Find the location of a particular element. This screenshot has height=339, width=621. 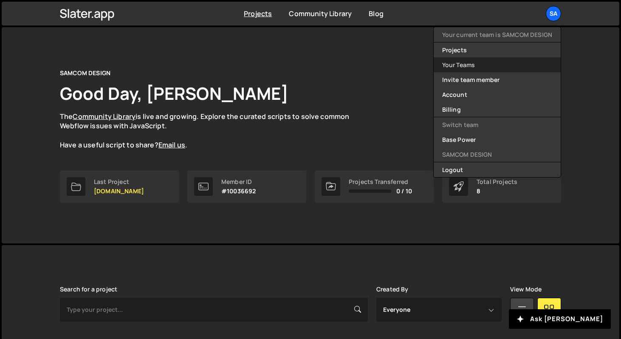

a: Email us is located at coordinates (172, 145).